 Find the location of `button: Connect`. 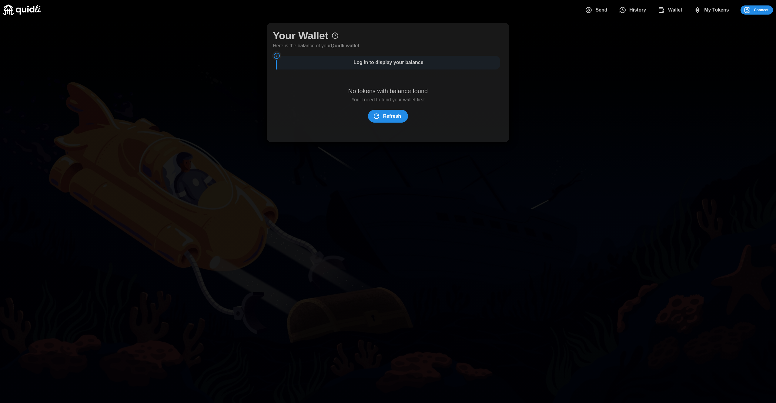

button: Connect is located at coordinates (757, 10).